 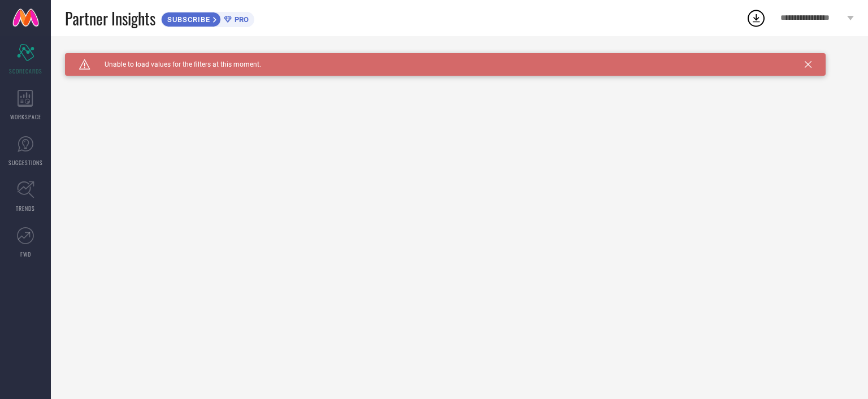 I want to click on span: WORKSPACE, so click(x=26, y=117).